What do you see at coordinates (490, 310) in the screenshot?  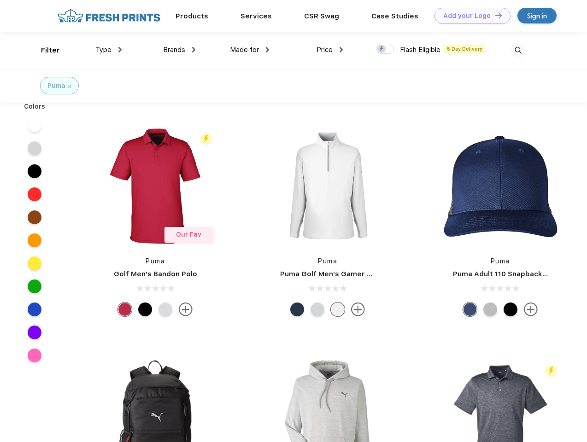 I see `div: Quarry with Brt Whit` at bounding box center [490, 310].